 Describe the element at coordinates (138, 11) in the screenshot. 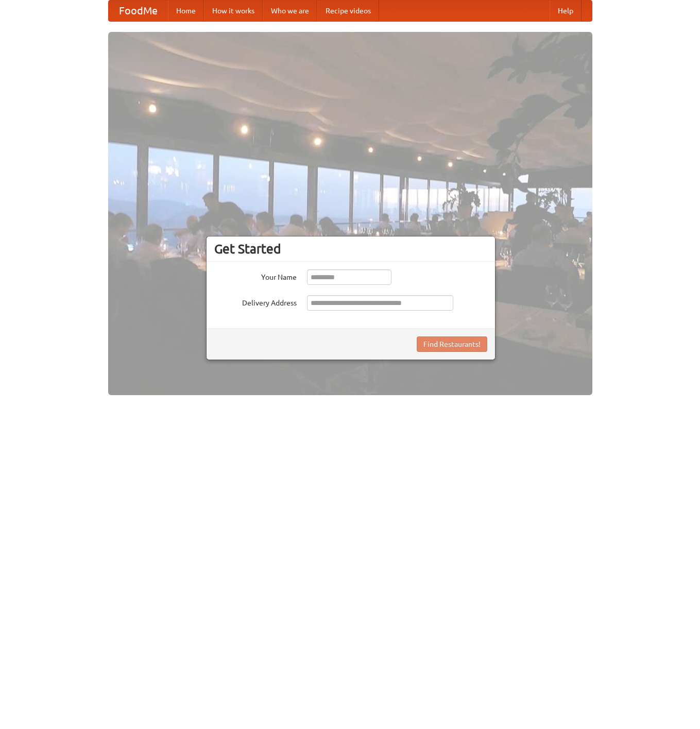

I see `a: FoodMe` at that location.